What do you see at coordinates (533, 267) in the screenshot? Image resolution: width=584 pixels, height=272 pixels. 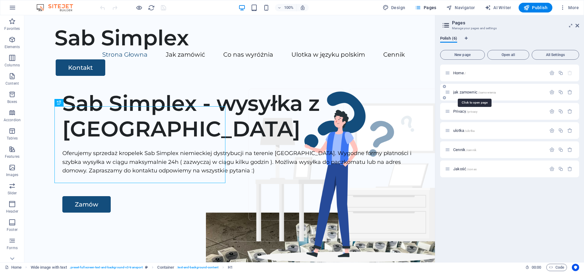 I see `h6: Session time` at bounding box center [533, 267].